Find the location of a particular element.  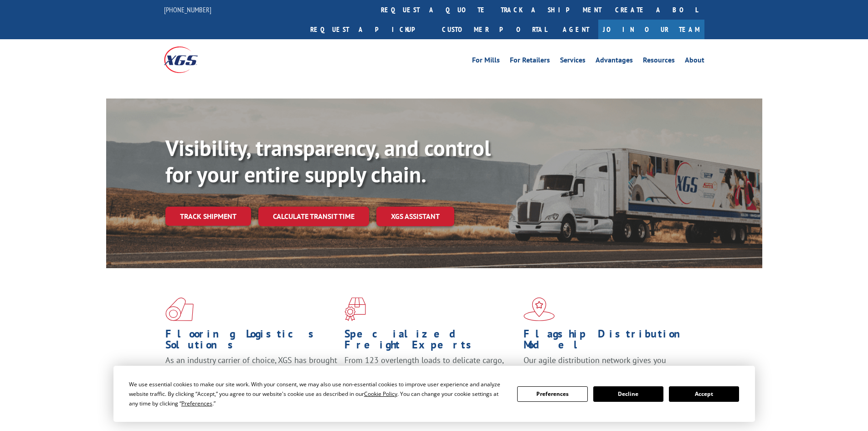

button: Preferences is located at coordinates (552, 394).